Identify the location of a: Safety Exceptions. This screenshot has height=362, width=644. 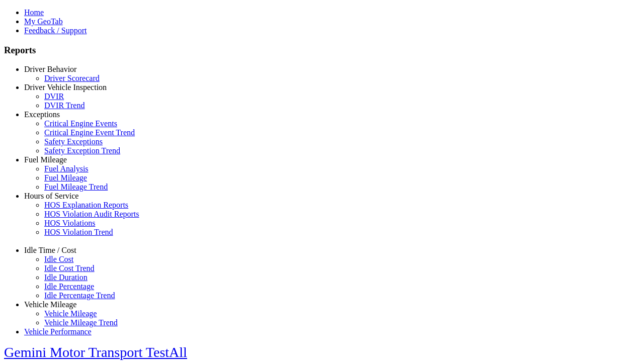
(73, 141).